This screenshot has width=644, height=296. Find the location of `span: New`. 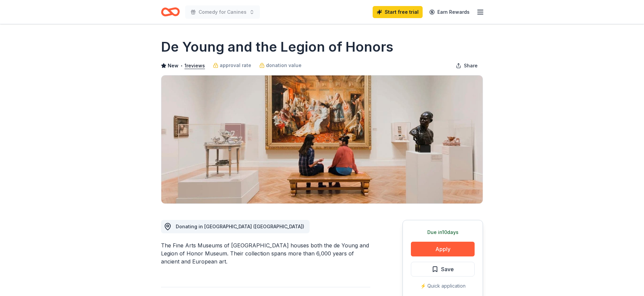

span: New is located at coordinates (173, 66).